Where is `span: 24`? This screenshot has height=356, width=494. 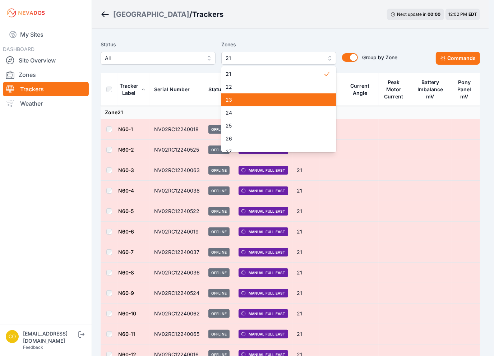 span: 24 is located at coordinates (275, 113).